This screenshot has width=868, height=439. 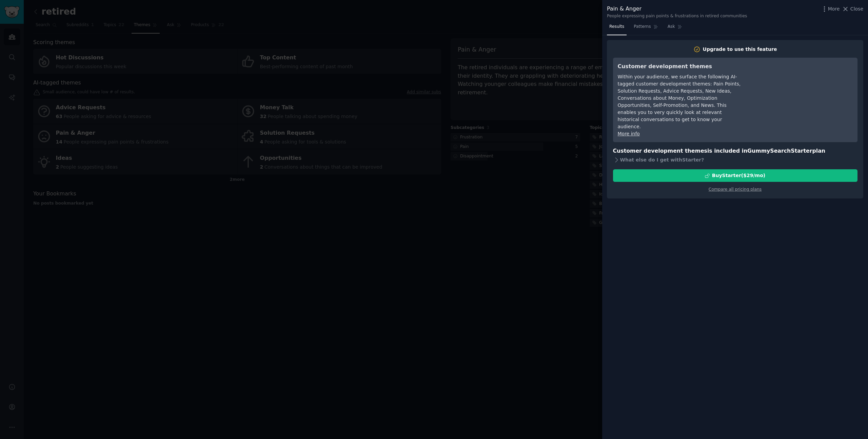 What do you see at coordinates (643, 27) in the screenshot?
I see `span: Patterns` at bounding box center [643, 27].